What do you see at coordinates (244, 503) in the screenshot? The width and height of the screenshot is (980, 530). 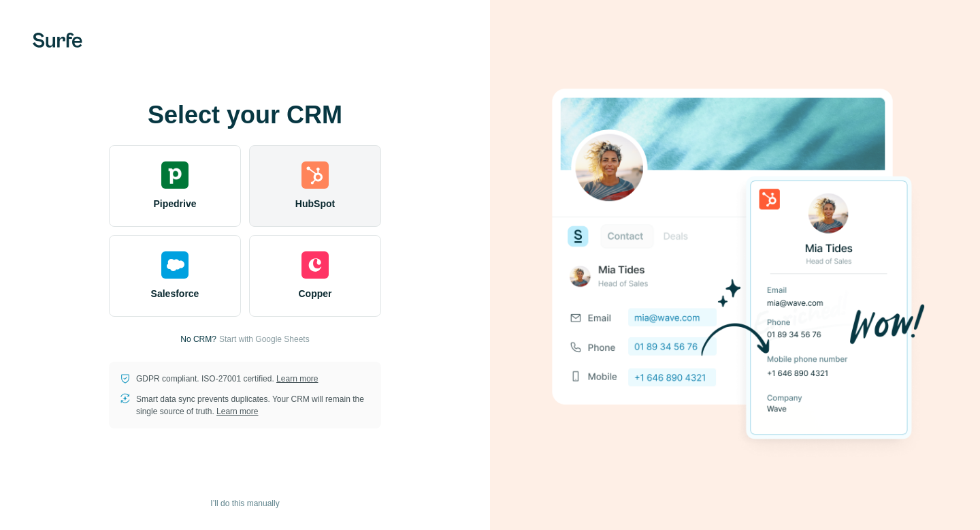 I see `span: I’ll do this manually` at bounding box center [244, 503].